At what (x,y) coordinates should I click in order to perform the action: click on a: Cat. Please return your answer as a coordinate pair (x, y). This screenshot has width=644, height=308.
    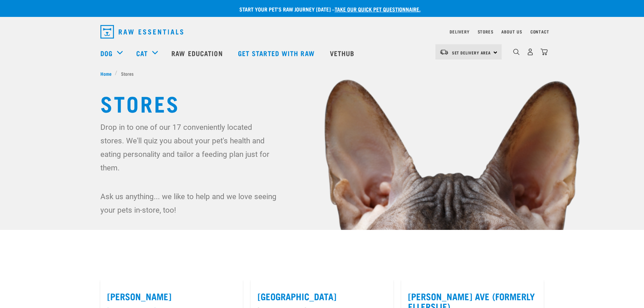
    Looking at the image, I should click on (142, 53).